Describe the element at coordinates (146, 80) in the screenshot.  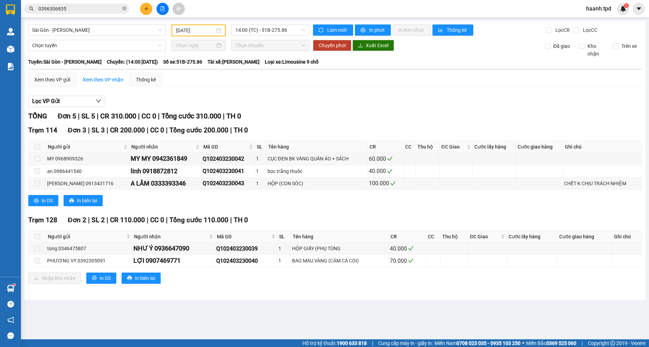
I see `div: Thống kê` at that location.